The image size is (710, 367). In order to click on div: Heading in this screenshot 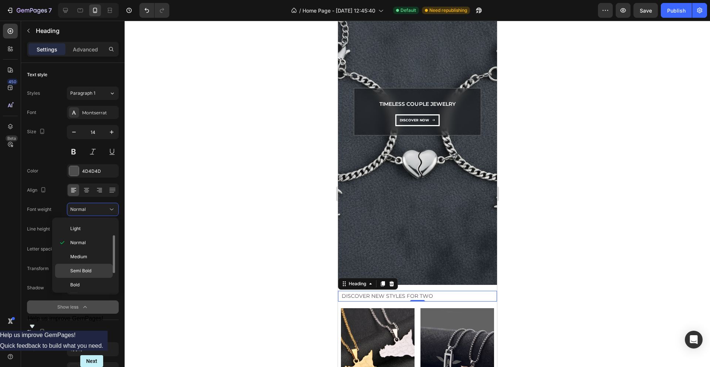, I will do `click(19, 263)`.